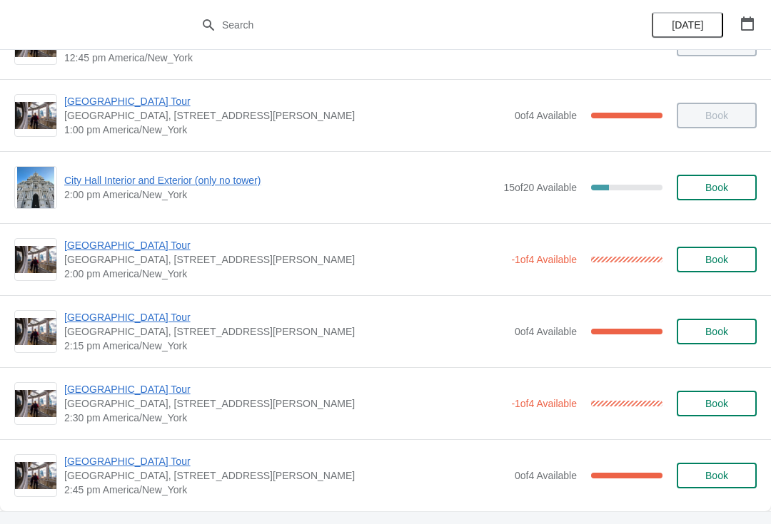 The width and height of the screenshot is (771, 524). What do you see at coordinates (400, 25) in the screenshot?
I see `input: Search` at bounding box center [400, 25].